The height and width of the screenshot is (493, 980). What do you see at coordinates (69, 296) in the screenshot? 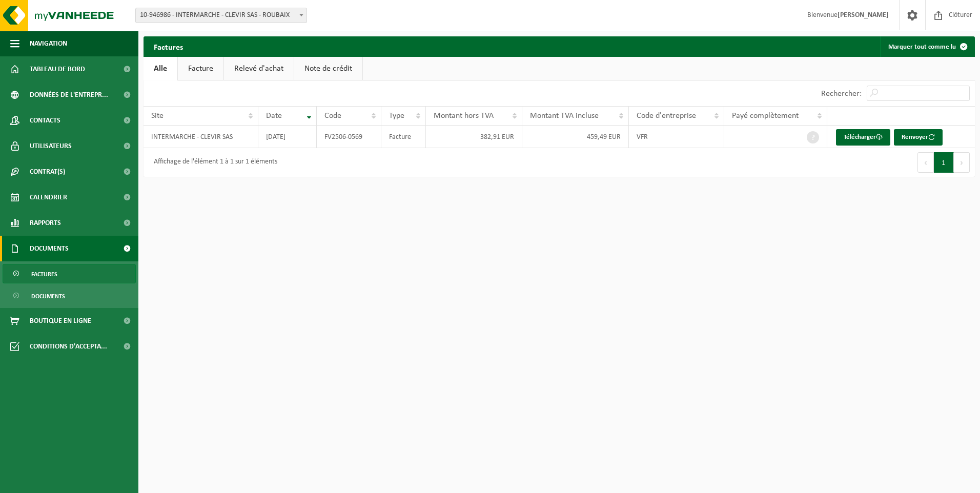
I see `a: Documents` at bounding box center [69, 296].